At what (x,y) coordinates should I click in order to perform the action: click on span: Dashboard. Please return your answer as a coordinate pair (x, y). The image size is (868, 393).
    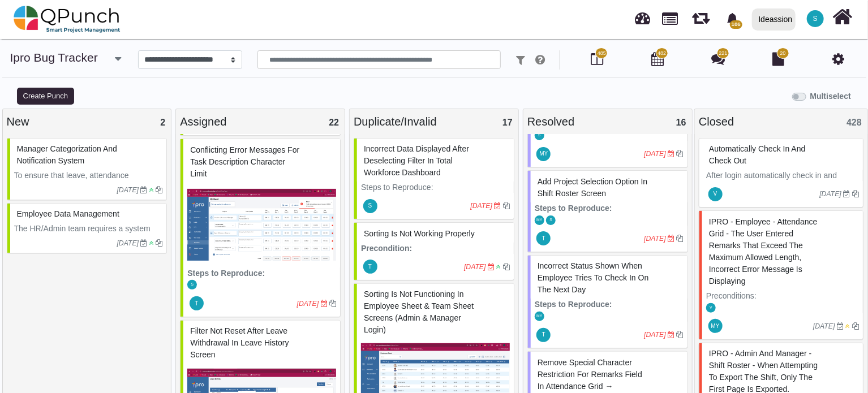
    Looking at the image, I should click on (642, 15).